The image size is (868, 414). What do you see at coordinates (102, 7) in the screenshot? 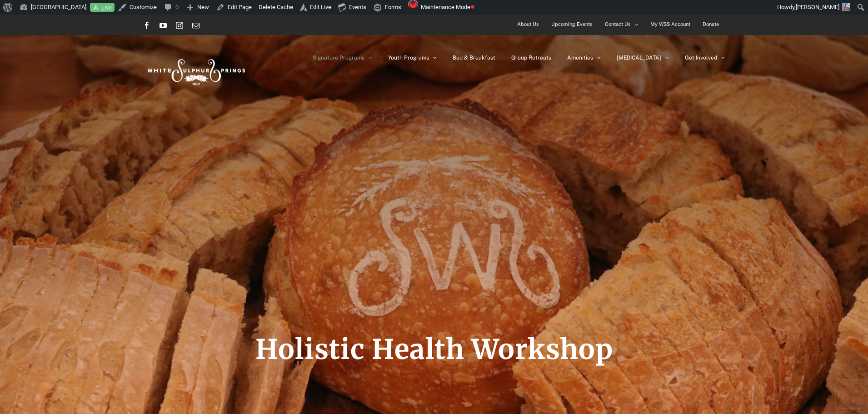
I see `a: Live` at bounding box center [102, 7].